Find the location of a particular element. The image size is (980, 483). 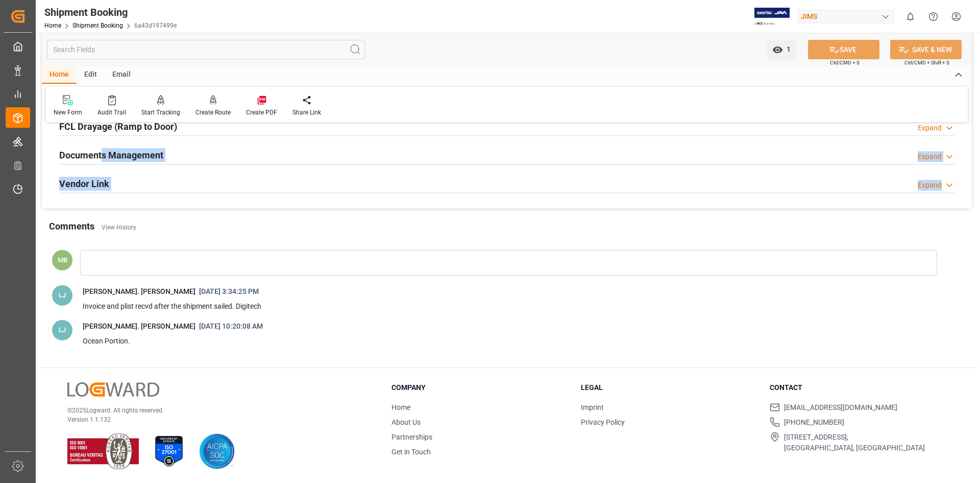

p: © 2025 Logward. All rights reserved. is located at coordinates (216, 410).